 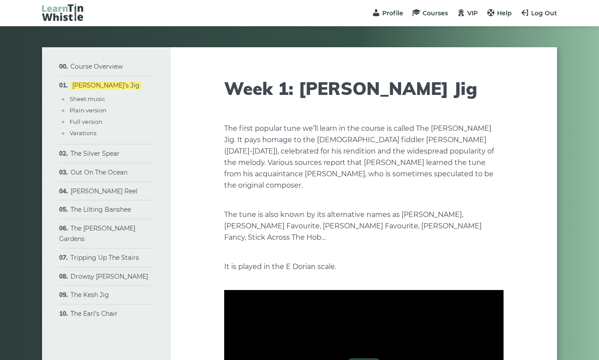 I want to click on a: Tripping Up The Stairs, so click(x=105, y=258).